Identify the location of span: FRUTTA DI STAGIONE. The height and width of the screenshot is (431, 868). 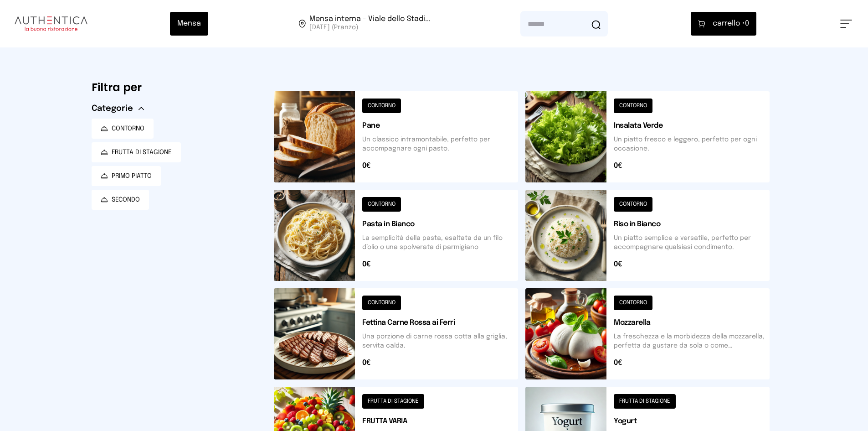
(142, 152).